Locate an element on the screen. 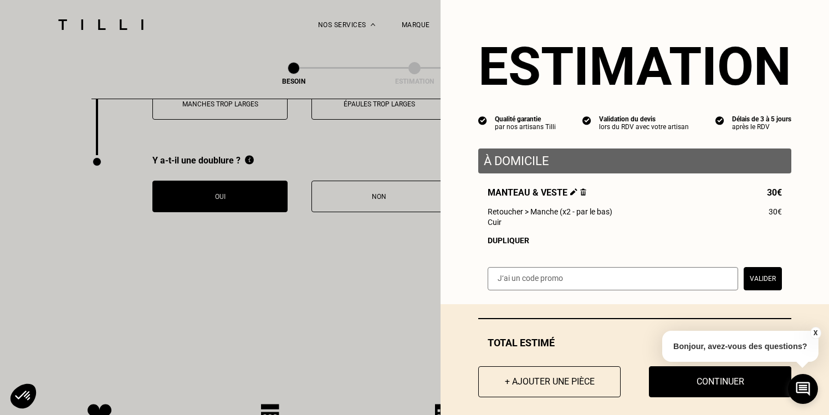  button: Valider is located at coordinates (762, 279).